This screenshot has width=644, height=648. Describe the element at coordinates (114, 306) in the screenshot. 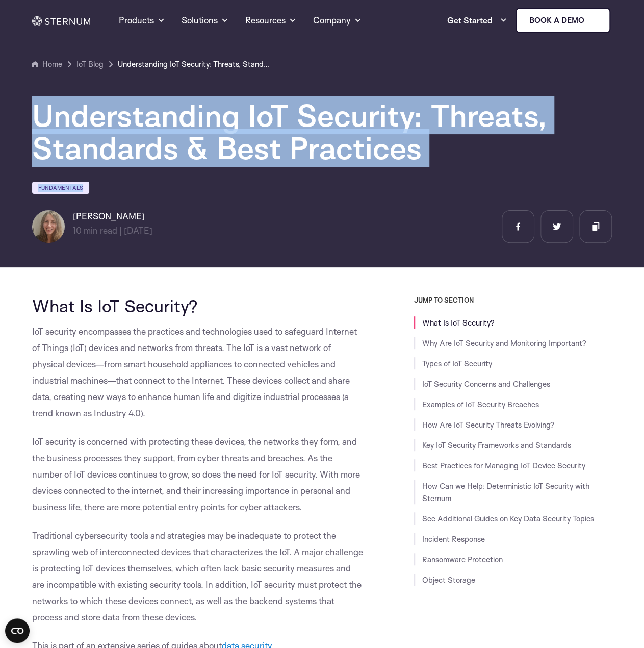

I see `span: What Is IoT Security?` at that location.